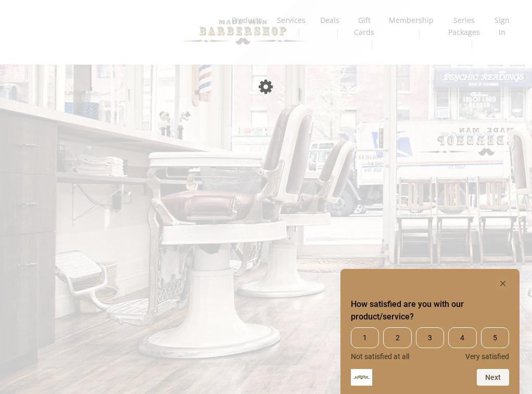 This screenshot has height=394, width=532. Describe the element at coordinates (430, 338) in the screenshot. I see `span: 3` at that location.